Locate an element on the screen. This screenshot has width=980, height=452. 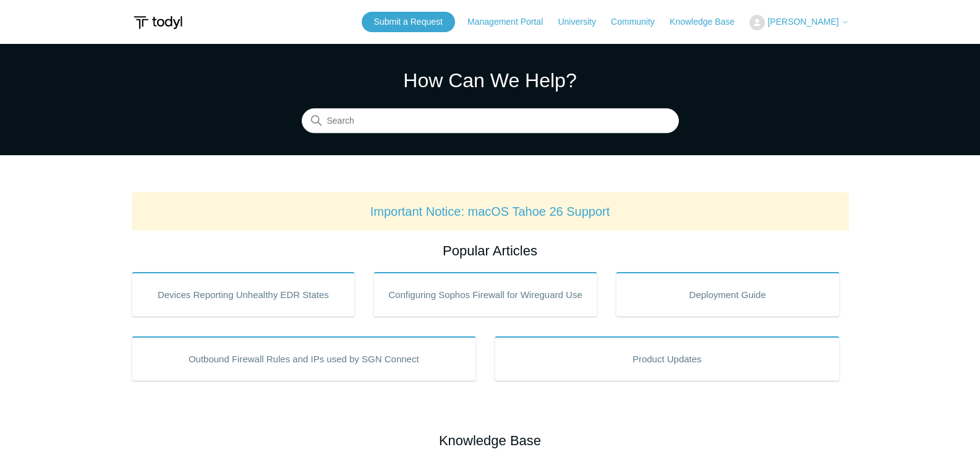
a: Knowledge Base is located at coordinates (708, 21).